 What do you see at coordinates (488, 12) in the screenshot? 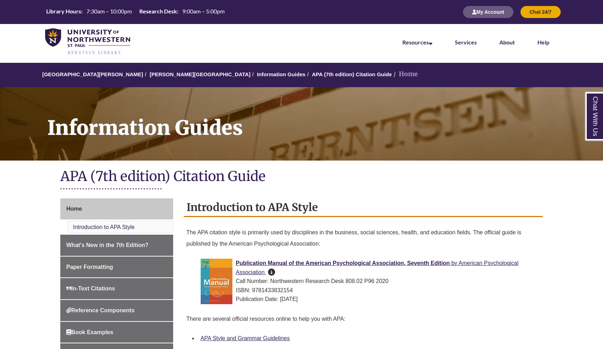
I see `a: My Account` at bounding box center [488, 12].